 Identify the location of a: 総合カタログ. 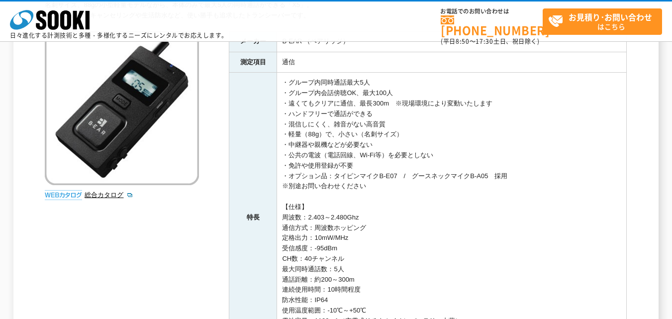
(109, 195).